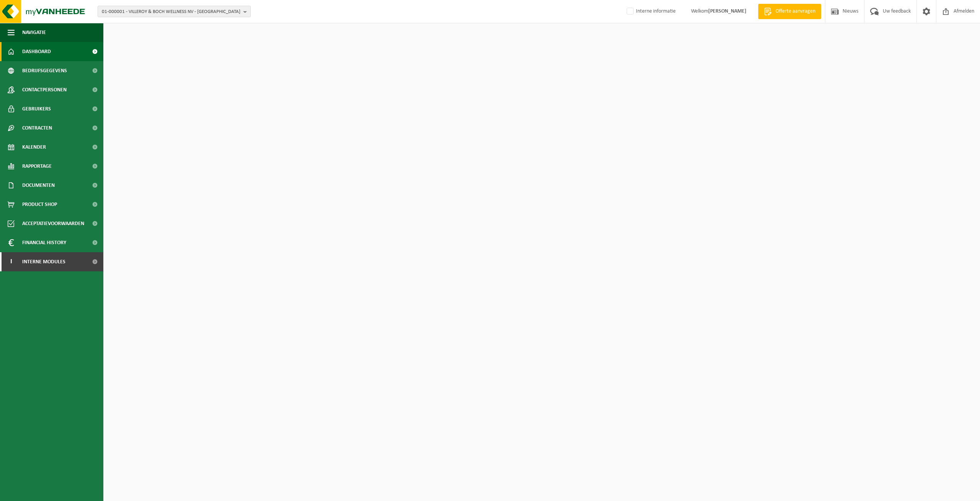  What do you see at coordinates (53, 224) in the screenshot?
I see `span: Acceptatievoorwaarden` at bounding box center [53, 224].